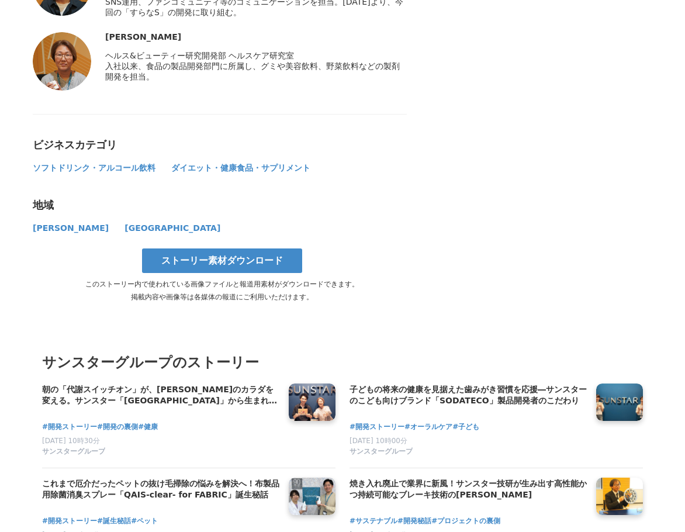  I want to click on span: #ペット, so click(144, 521).